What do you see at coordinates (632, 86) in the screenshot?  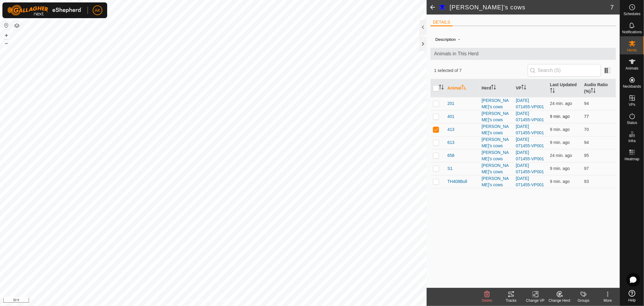 I see `span: Neckbands` at bounding box center [632, 86].